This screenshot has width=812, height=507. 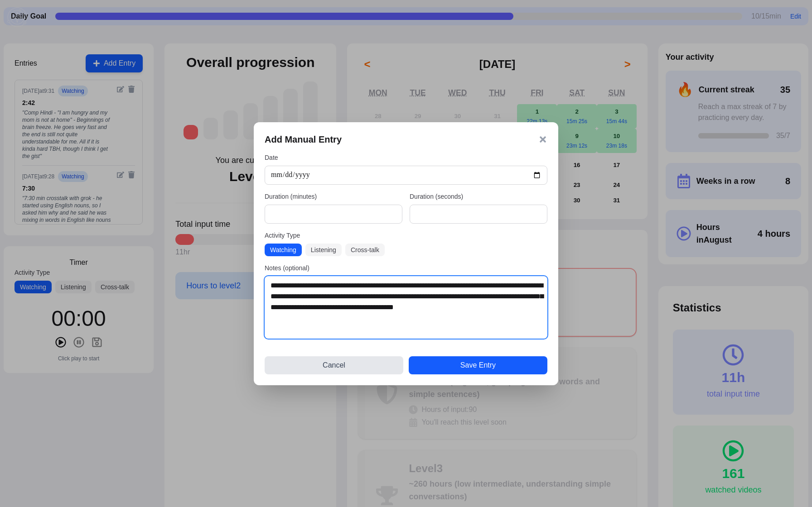 What do you see at coordinates (478, 365) in the screenshot?
I see `button: Save Entry` at bounding box center [478, 365].